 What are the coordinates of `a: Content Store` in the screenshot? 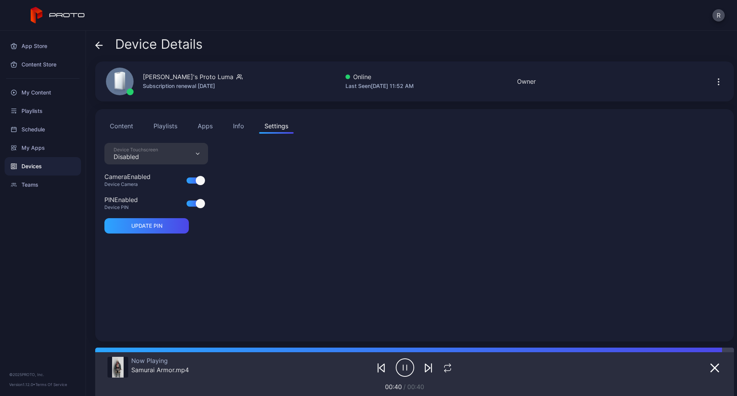 It's located at (43, 64).